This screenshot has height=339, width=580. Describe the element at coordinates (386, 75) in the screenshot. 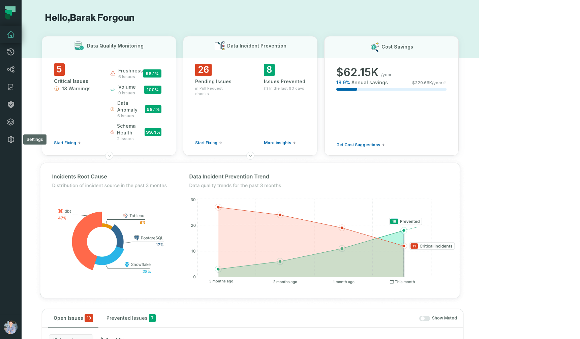

I see `span: /year` at that location.